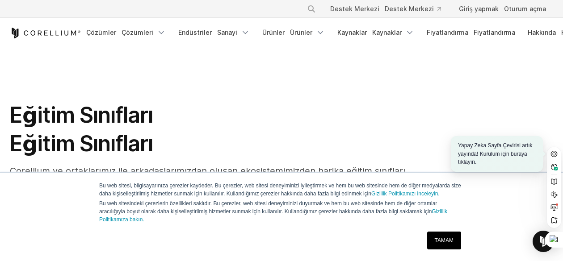  Describe the element at coordinates (525, 8) in the screenshot. I see `sider-trans-text: Oturum açma` at that location.